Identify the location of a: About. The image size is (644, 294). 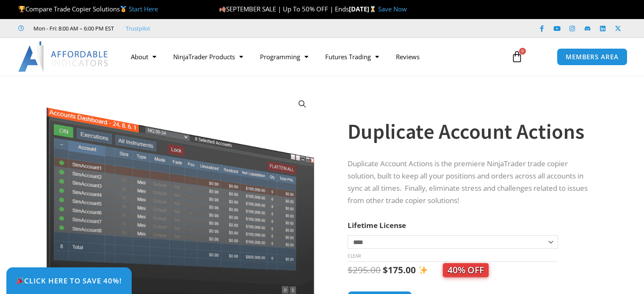
(143, 57).